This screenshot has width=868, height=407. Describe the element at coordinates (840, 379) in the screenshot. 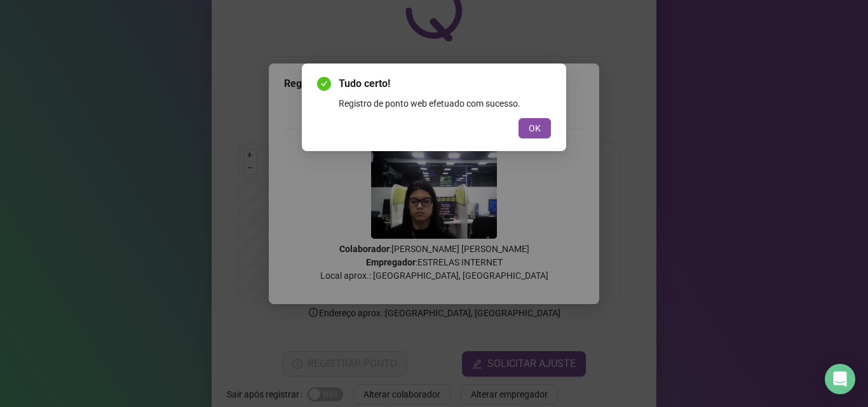

I see `div: Open Intercom Messenger` at that location.